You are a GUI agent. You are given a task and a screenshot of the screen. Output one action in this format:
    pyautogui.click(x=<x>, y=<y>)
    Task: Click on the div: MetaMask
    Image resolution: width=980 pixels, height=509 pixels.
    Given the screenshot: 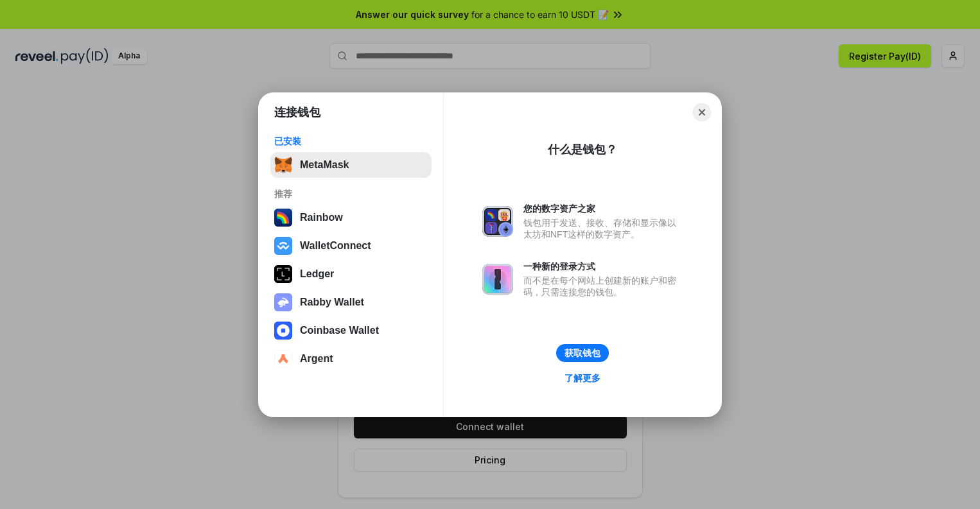 What is the action you would take?
    pyautogui.click(x=324, y=165)
    